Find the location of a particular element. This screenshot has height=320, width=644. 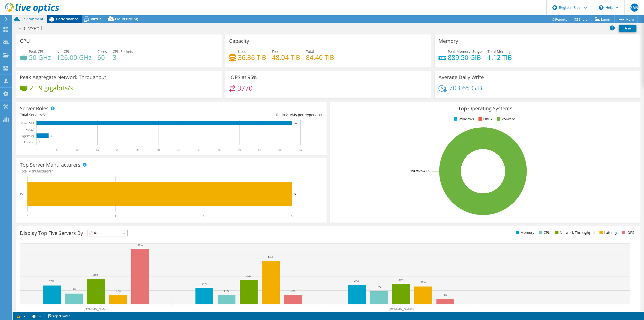

text: Physical is located at coordinates (29, 142).